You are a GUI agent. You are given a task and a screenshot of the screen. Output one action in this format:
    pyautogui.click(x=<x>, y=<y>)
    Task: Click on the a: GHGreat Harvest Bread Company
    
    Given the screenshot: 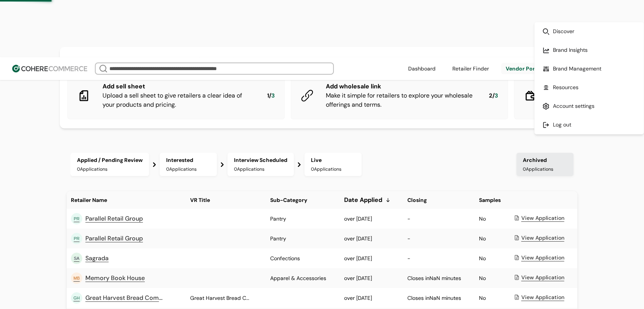 What is the action you would take?
    pyautogui.click(x=119, y=297)
    